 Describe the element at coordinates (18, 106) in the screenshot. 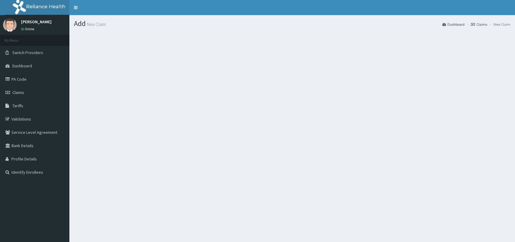

I see `span: Tariffs` at that location.